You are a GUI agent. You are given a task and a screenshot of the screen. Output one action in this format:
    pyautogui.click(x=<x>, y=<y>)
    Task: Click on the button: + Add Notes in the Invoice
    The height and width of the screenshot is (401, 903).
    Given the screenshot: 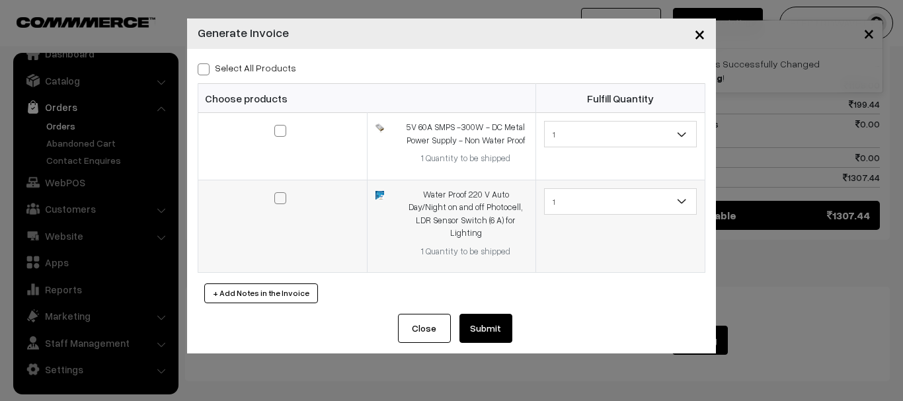 What is the action you would take?
    pyautogui.click(x=261, y=294)
    